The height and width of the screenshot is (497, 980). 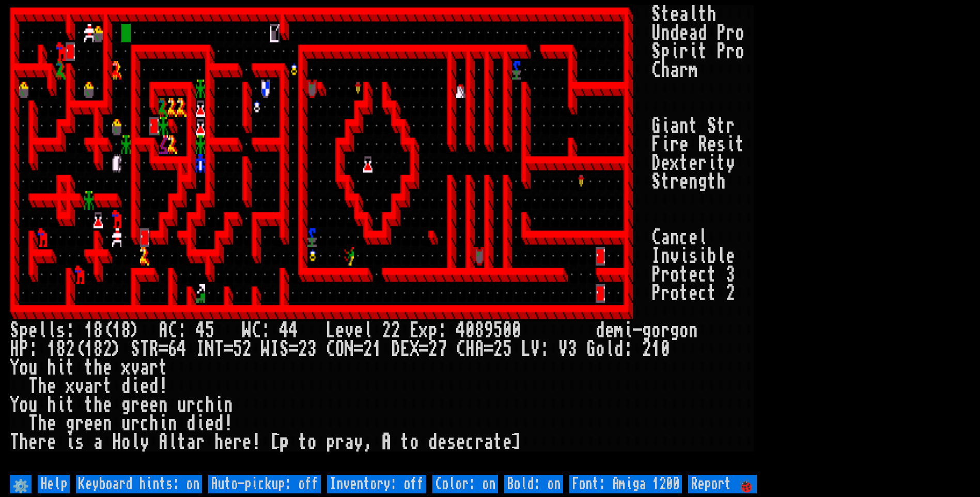 What do you see at coordinates (536, 350) in the screenshot?
I see `div: V` at bounding box center [536, 350].